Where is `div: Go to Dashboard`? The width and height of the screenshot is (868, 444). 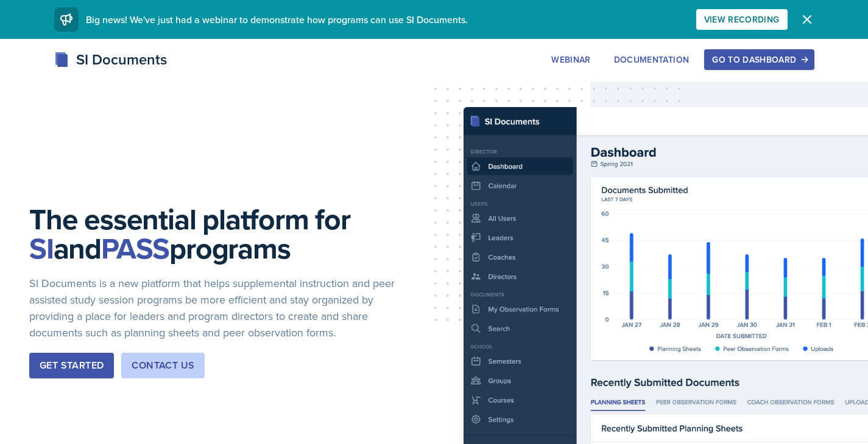 div: Go to Dashboard is located at coordinates (759, 60).